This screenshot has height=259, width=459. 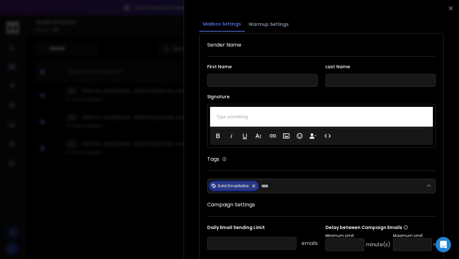 What do you see at coordinates (327, 136) in the screenshot?
I see `button: Code View` at bounding box center [327, 136].